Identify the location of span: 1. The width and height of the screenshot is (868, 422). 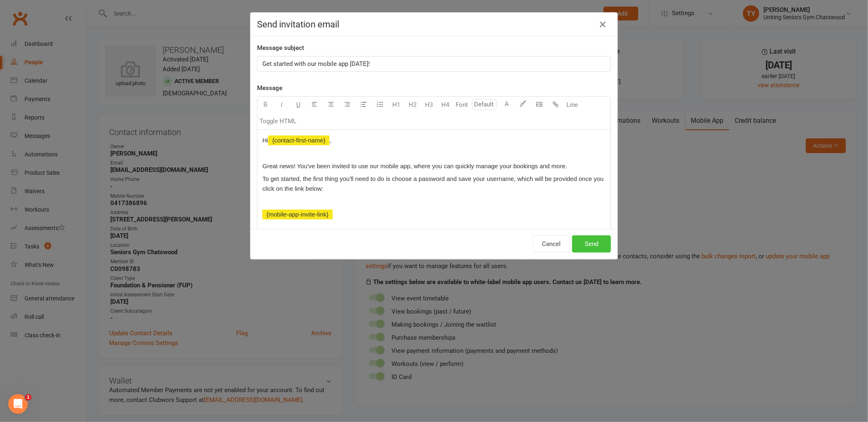
(29, 397).